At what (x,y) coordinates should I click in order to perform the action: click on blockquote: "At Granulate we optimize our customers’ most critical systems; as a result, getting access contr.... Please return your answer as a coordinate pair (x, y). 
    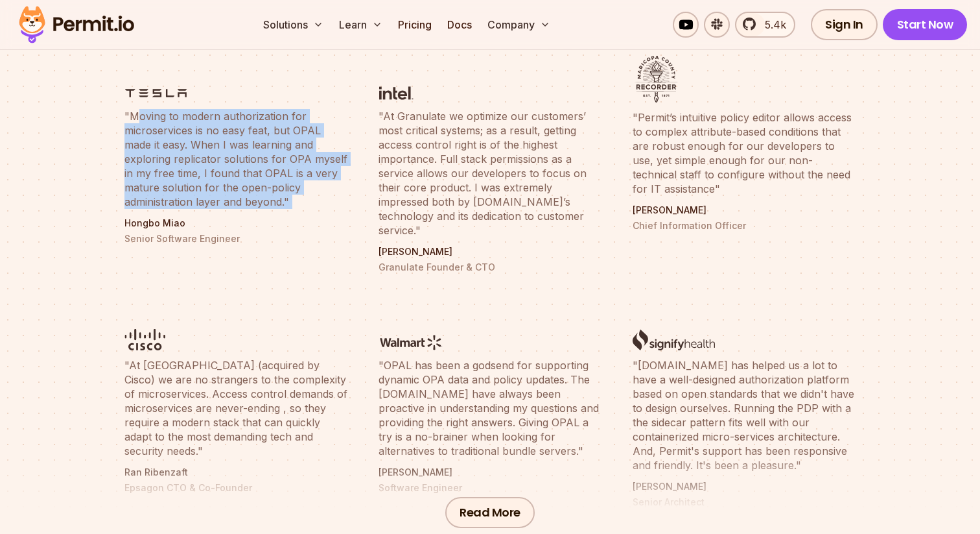
    Looking at the image, I should click on (490, 173).